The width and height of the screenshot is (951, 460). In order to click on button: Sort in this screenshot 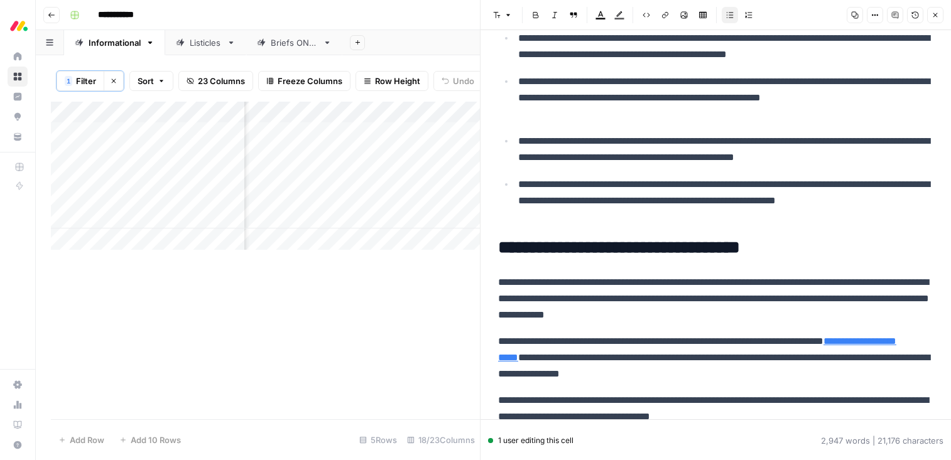, I will do `click(151, 81)`.